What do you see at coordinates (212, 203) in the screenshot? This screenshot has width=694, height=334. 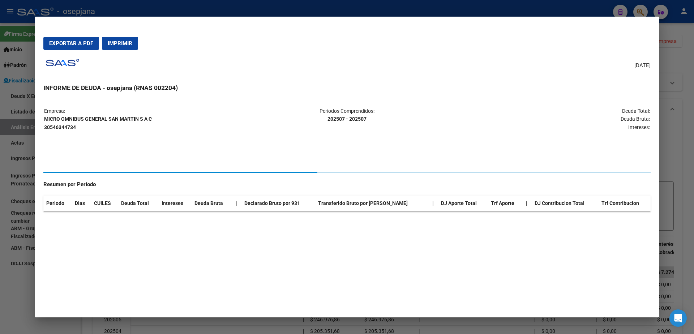 I see `th: Deuda Bruta` at bounding box center [212, 203].